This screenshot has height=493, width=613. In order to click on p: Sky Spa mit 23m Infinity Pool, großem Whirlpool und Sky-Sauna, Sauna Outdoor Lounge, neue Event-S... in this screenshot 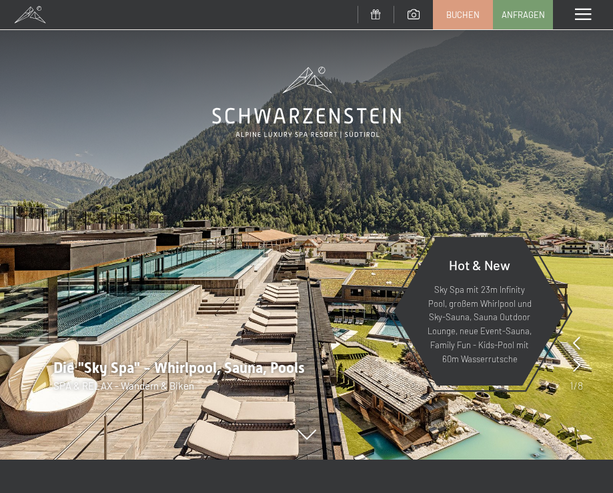, I will do `click(480, 324)`.